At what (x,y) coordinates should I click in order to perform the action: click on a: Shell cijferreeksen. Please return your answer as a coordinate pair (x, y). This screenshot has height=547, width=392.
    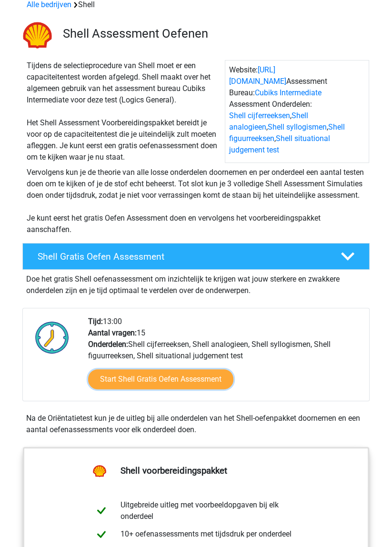
    Looking at the image, I should click on (260, 116).